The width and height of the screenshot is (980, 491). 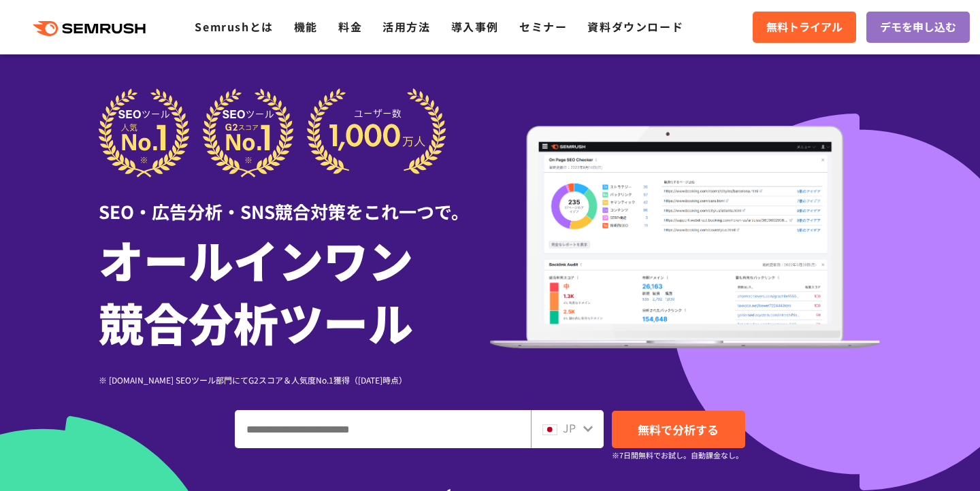 What do you see at coordinates (406, 27) in the screenshot?
I see `a: 活用方法` at bounding box center [406, 27].